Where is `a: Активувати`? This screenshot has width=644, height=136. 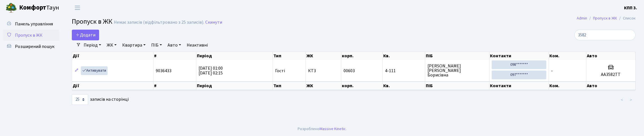 a: Активувати is located at coordinates (94, 71).